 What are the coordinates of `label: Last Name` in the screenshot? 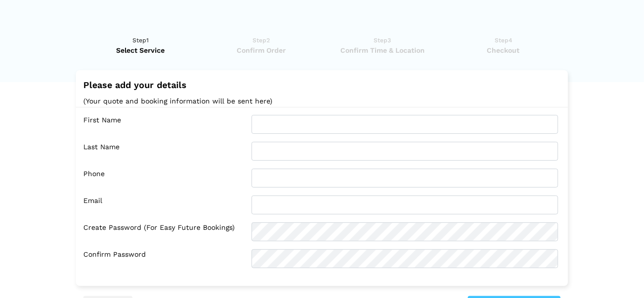 It's located at (164, 151).